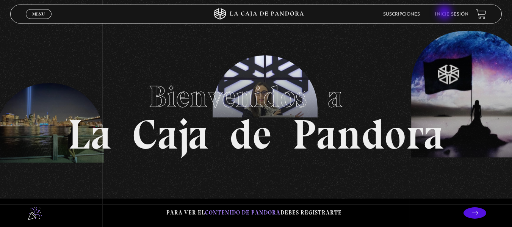  I want to click on h1: La Caja de Pandora, so click(256, 114).